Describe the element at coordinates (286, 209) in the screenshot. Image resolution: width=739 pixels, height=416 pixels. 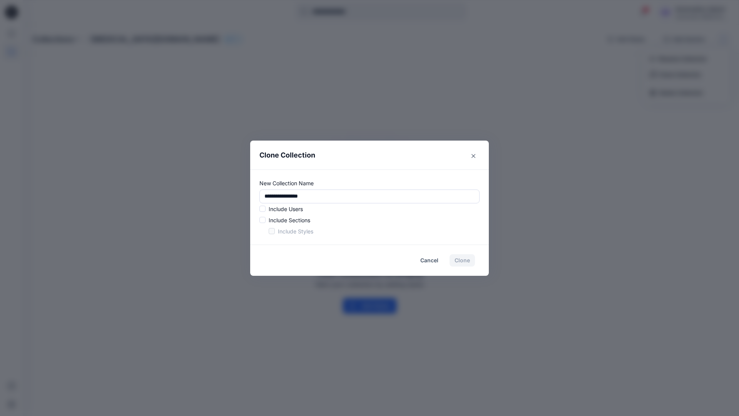
I see `p: Include Users` at that location.